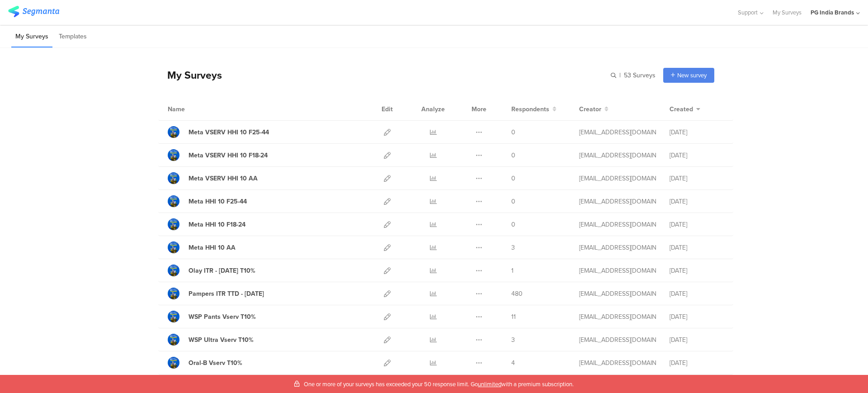 The height and width of the screenshot is (393, 868). What do you see at coordinates (207, 225) in the screenshot?
I see `a: Meta HHI 10 F18-24` at bounding box center [207, 225].